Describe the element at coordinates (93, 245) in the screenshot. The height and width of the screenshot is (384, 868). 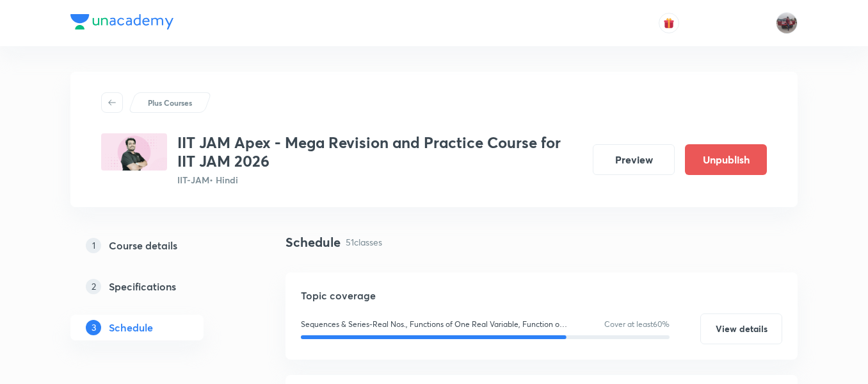
I see `p: 1` at that location.